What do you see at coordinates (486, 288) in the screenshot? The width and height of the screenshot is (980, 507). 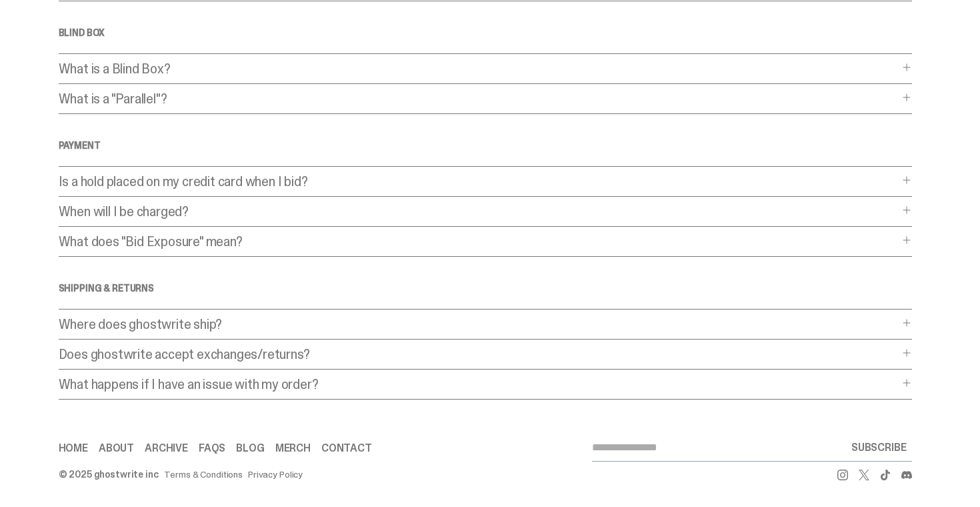 I see `h4: SHIPPING & RETURNS` at bounding box center [486, 288].